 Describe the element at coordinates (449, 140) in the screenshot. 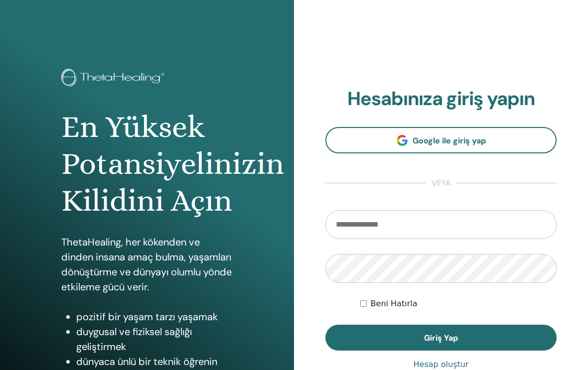

I see `span: Google ile giriş yap` at that location.